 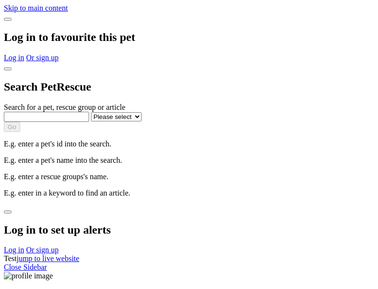 I want to click on p: E.g. enter a pet's id into the search., so click(x=189, y=144).